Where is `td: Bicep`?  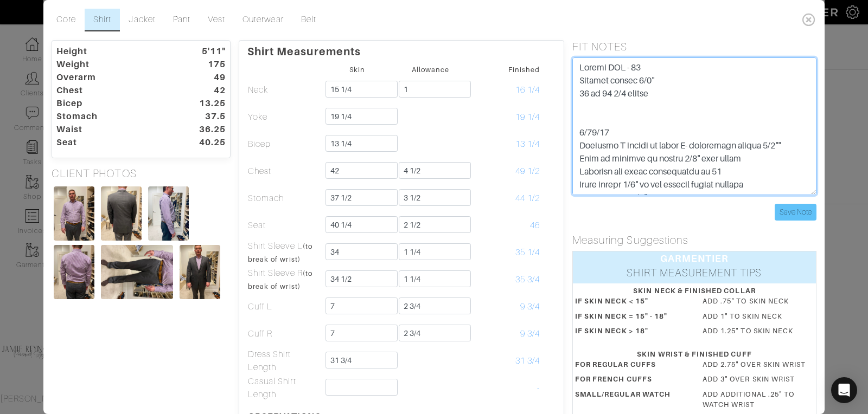 td: Bicep is located at coordinates (284, 144).